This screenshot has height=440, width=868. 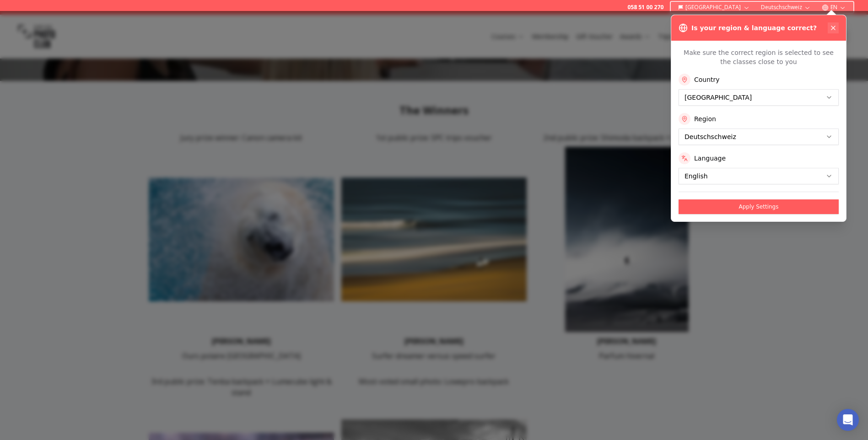 I want to click on label: Region, so click(x=705, y=119).